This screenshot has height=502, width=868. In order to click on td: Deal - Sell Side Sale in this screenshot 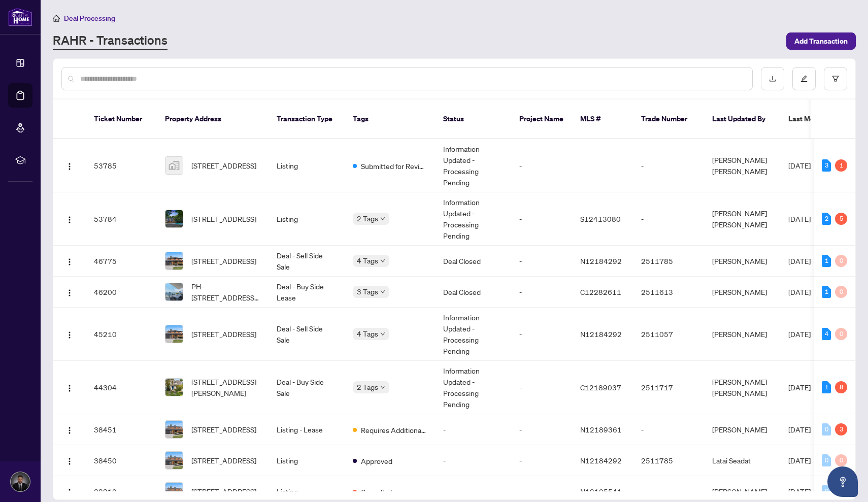, I will do `click(306, 334)`.